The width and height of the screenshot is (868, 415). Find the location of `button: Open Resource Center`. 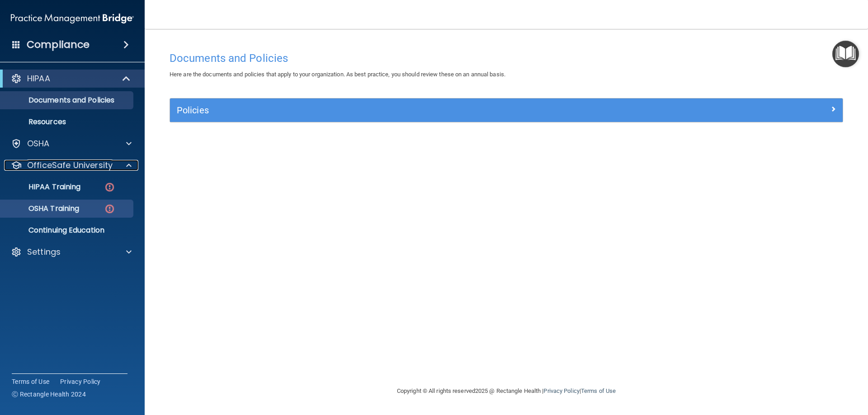

button: Open Resource Center is located at coordinates (845, 54).